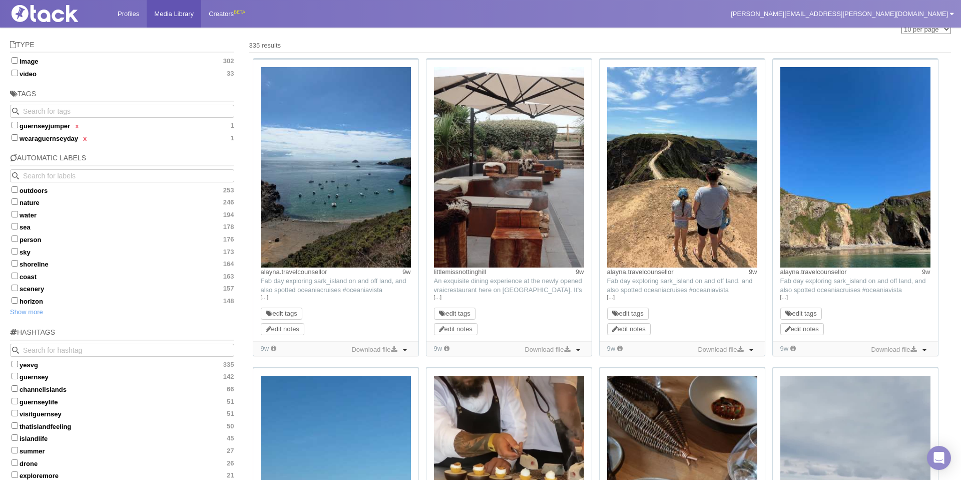 The image size is (961, 480). What do you see at coordinates (122, 475) in the screenshot?
I see `label: exploremore` at bounding box center [122, 475].